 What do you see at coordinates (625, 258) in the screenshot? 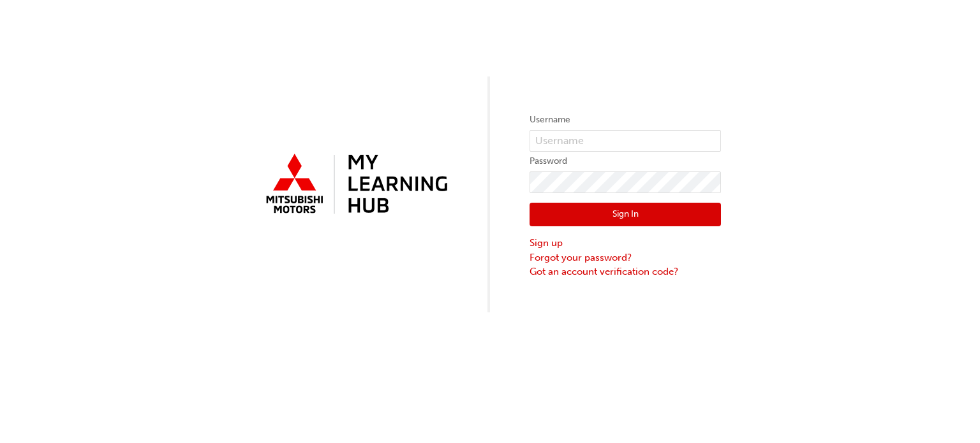
I see `a: Forgot your password?` at bounding box center [625, 258].